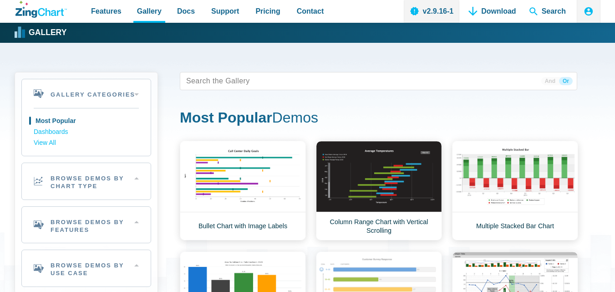 This screenshot has width=615, height=292. I want to click on h2: Browse Demos By Features, so click(86, 225).